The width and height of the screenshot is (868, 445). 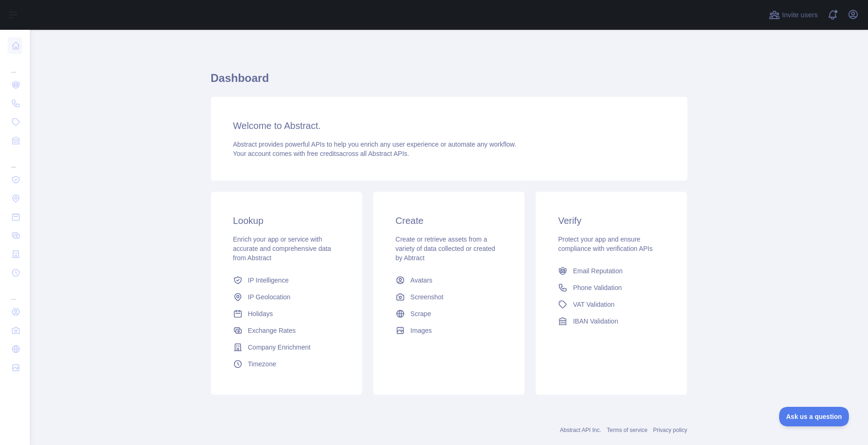 What do you see at coordinates (448, 280) in the screenshot?
I see `a: Avatars` at bounding box center [448, 280].